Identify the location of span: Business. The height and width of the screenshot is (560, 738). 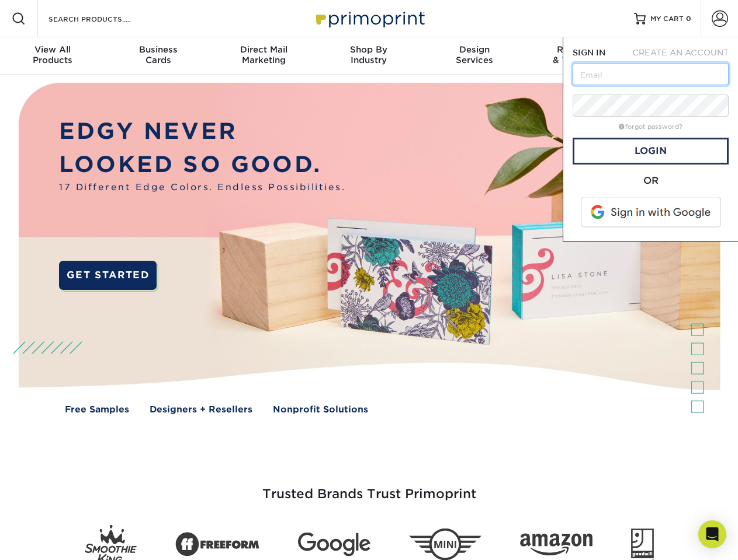
(158, 50).